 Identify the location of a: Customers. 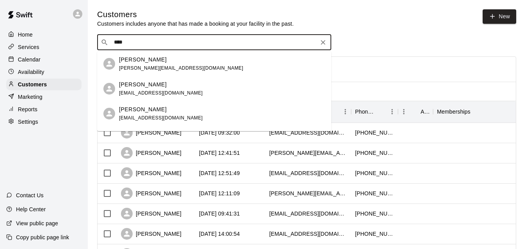
(44, 85).